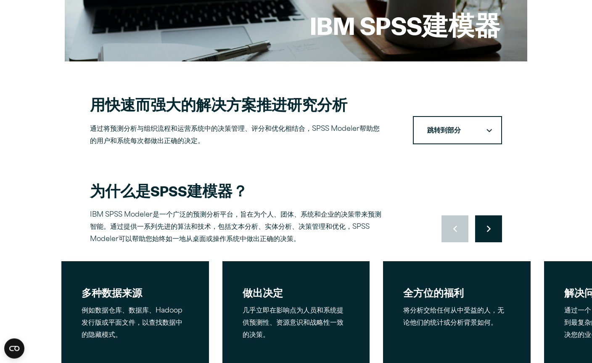 The width and height of the screenshot is (592, 363). I want to click on p: 几乎立即在影响点为人员和系统提供预测性、资源意识和战略性一致的决策。, so click(296, 323).